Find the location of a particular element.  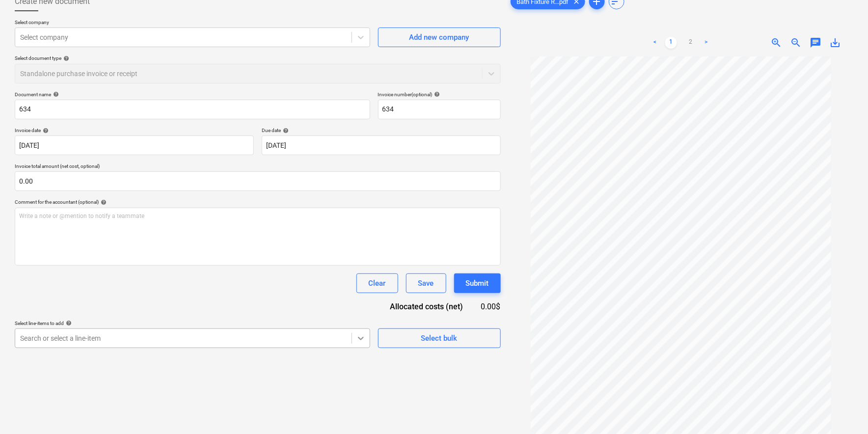

div: Document name is located at coordinates (192, 94).